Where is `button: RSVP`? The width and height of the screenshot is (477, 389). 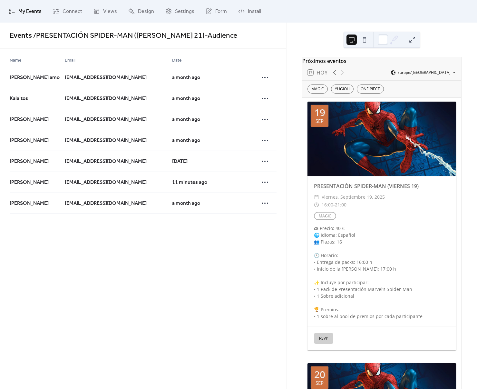
button: RSVP is located at coordinates (324, 338).